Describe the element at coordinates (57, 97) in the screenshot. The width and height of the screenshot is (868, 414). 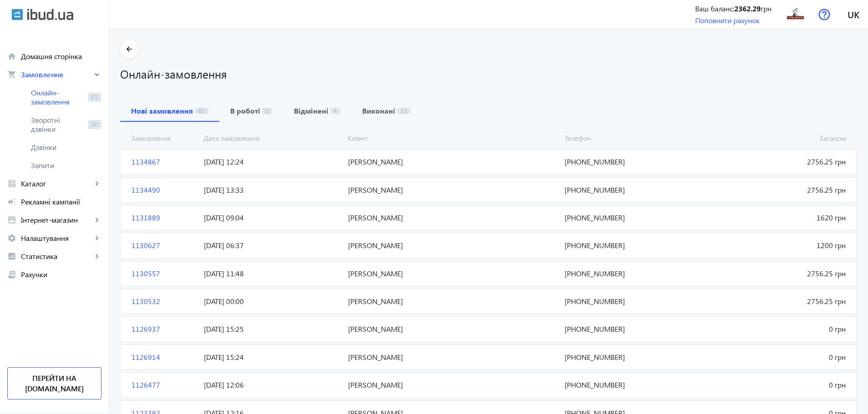
I see `span: Онлайн-замовлення` at that location.